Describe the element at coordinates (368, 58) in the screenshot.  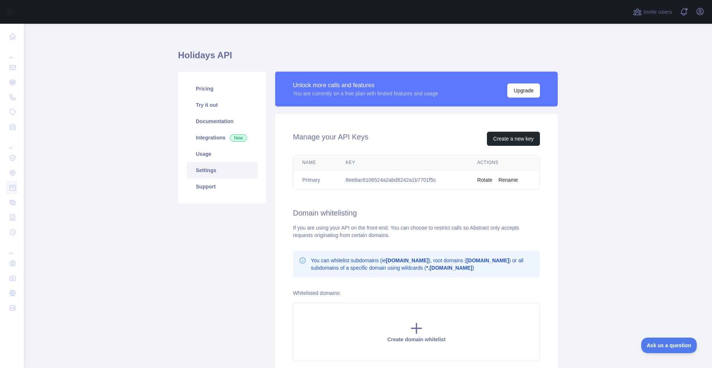
I see `h1: Holidays API` at that location.